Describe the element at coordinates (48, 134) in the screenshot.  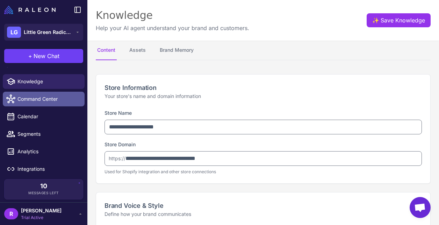
I see `span: Segments` at that location.